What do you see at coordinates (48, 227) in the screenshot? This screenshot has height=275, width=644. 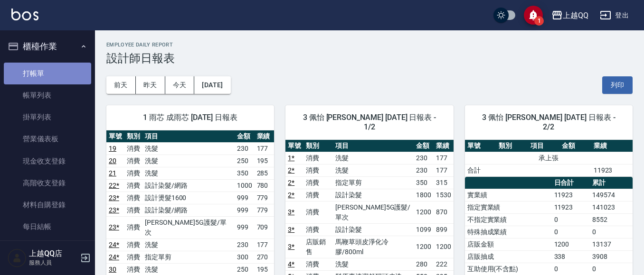 I see `a: 每日結帳` at bounding box center [48, 227].